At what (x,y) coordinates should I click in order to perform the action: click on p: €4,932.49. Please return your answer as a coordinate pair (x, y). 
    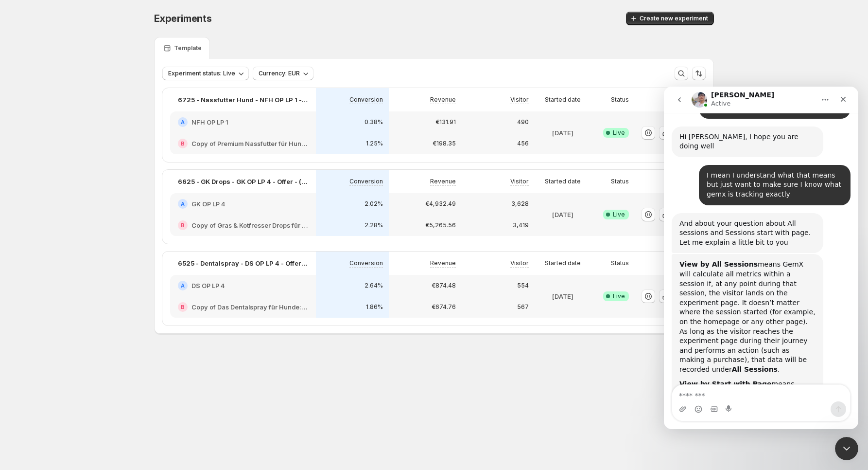
    Looking at the image, I should click on (440, 204).